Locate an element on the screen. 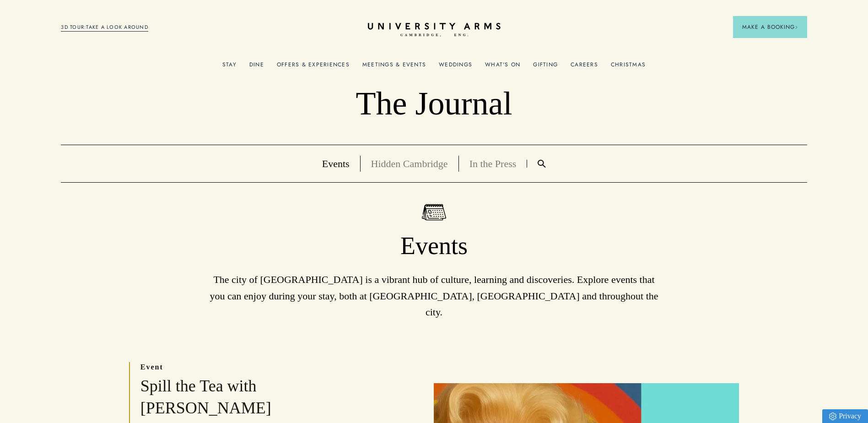 The image size is (868, 423). a: 3D TOUR:TAKE A LOOK AROUND is located at coordinates (104, 27).